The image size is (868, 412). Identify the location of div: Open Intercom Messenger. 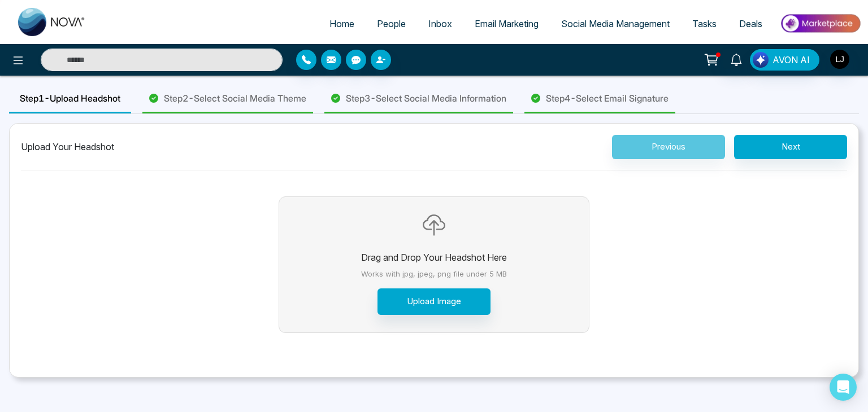
(843, 388).